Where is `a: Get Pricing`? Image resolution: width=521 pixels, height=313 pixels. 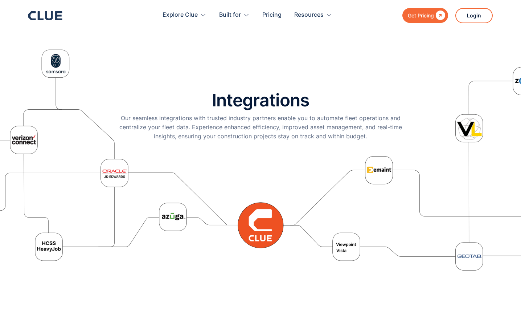 a: Get Pricing is located at coordinates (425, 15).